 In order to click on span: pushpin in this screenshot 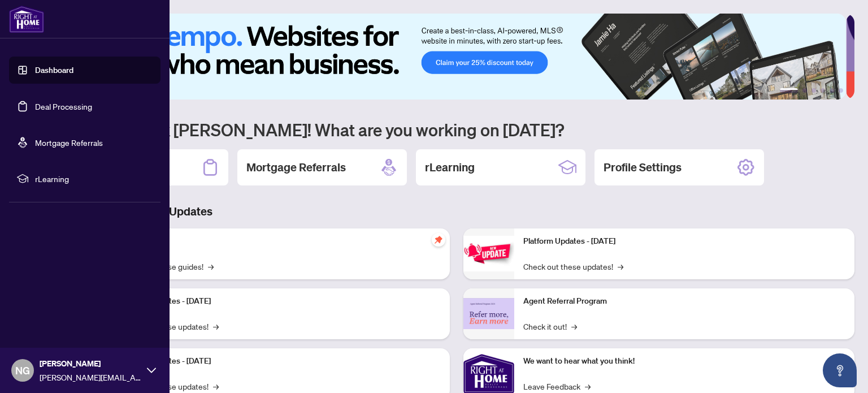, I will do `click(439, 240)`.